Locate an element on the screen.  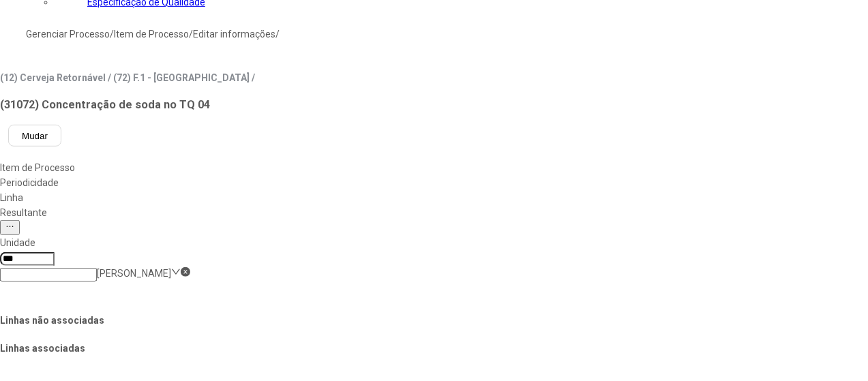
a: Item de Processo is located at coordinates (151, 34).